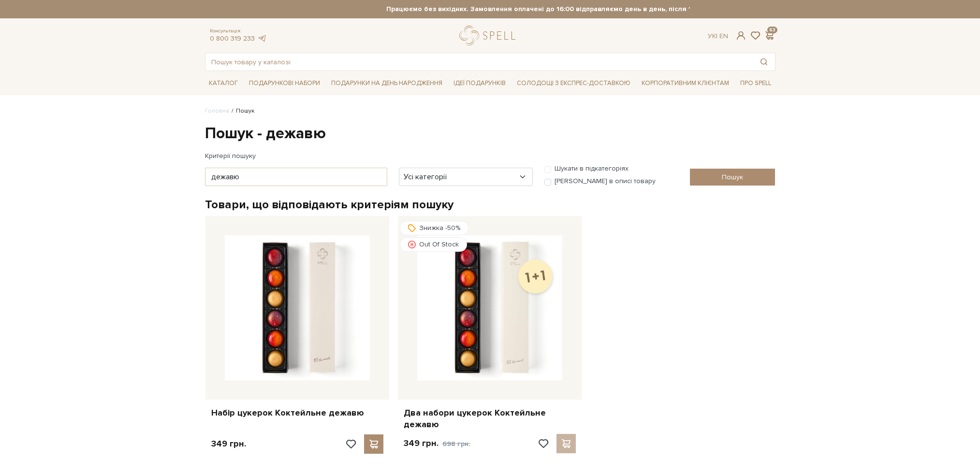 The height and width of the screenshot is (475, 980). What do you see at coordinates (223, 83) in the screenshot?
I see `span: Каталог` at bounding box center [223, 83].